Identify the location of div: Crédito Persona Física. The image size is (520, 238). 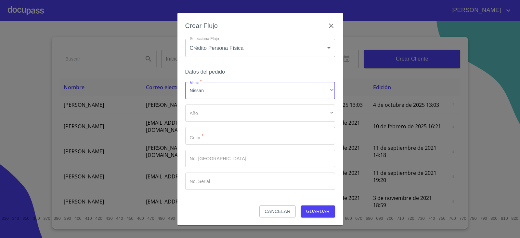
(260, 48).